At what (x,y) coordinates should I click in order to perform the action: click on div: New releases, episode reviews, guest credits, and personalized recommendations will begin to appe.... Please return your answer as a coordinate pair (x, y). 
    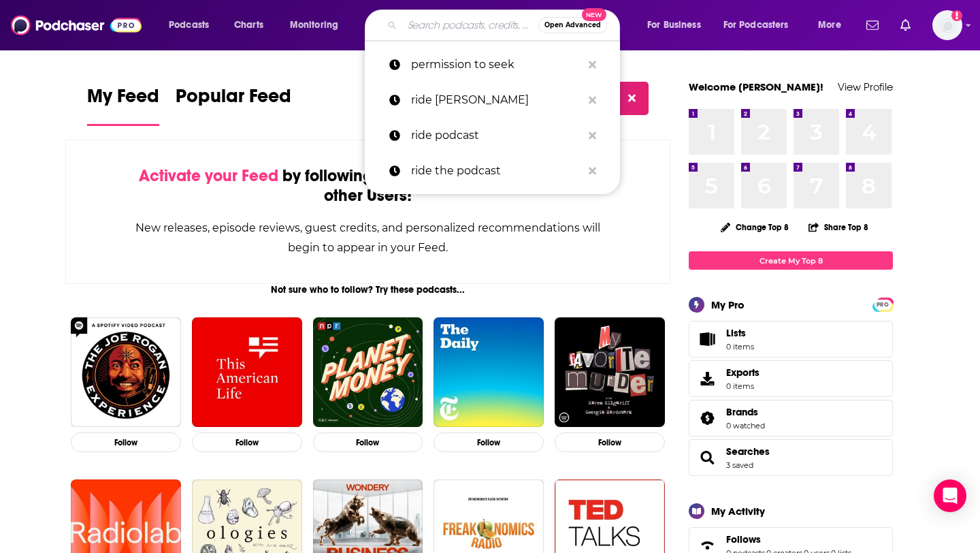
    Looking at the image, I should click on (367, 237).